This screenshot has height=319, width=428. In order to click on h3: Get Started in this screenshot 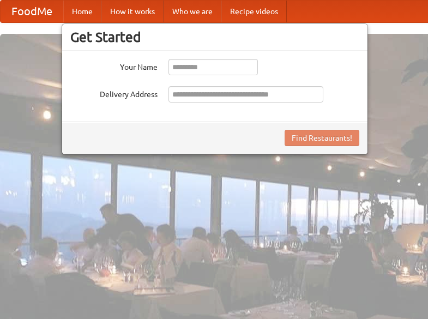, I will do `click(215, 37)`.